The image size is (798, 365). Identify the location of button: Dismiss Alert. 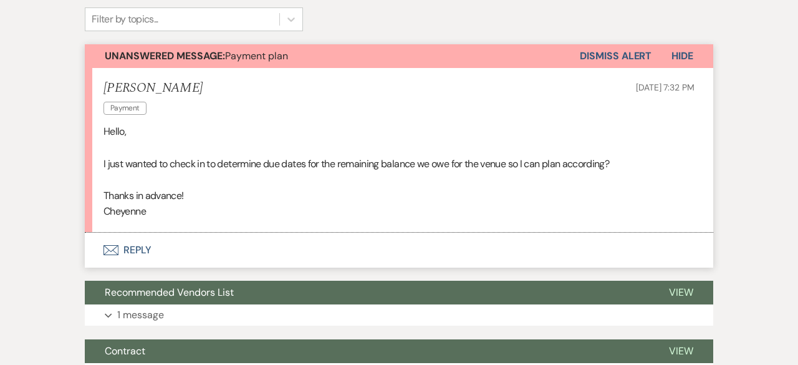
(615, 56).